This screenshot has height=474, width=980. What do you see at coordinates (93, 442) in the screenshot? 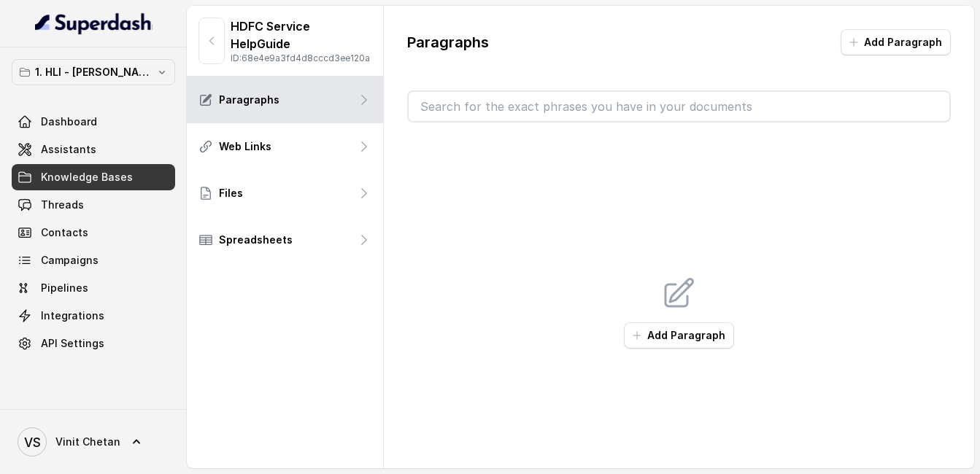
I see `a: Vinit Chetan` at bounding box center [93, 442].